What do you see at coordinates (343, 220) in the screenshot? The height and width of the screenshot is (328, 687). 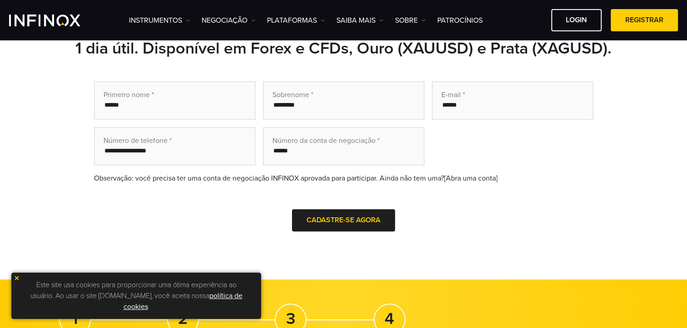 I see `span: Cadastre-se agora` at bounding box center [343, 220].